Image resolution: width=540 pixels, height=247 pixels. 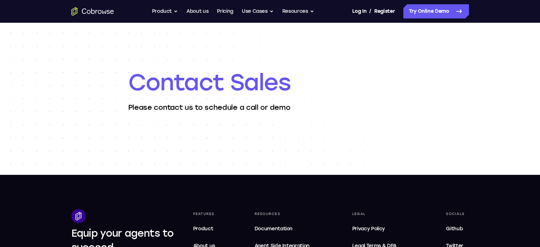 What do you see at coordinates (385, 11) in the screenshot?
I see `a: Register` at bounding box center [385, 11].